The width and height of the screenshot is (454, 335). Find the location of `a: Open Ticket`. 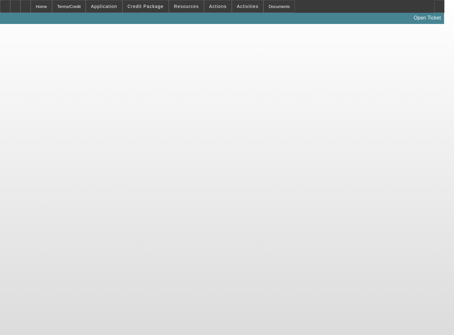

a: Open Ticket is located at coordinates (427, 18).